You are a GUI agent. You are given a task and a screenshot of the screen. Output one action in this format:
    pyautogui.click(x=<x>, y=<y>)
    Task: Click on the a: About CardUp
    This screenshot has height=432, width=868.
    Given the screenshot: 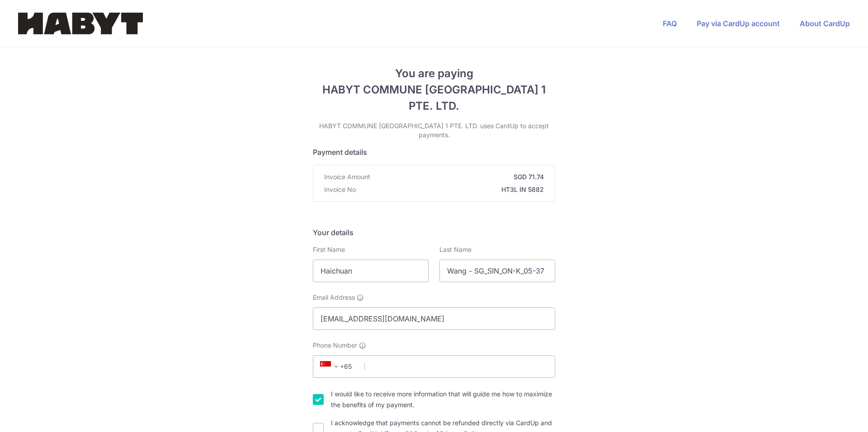 What is the action you would take?
    pyautogui.click(x=824, y=23)
    